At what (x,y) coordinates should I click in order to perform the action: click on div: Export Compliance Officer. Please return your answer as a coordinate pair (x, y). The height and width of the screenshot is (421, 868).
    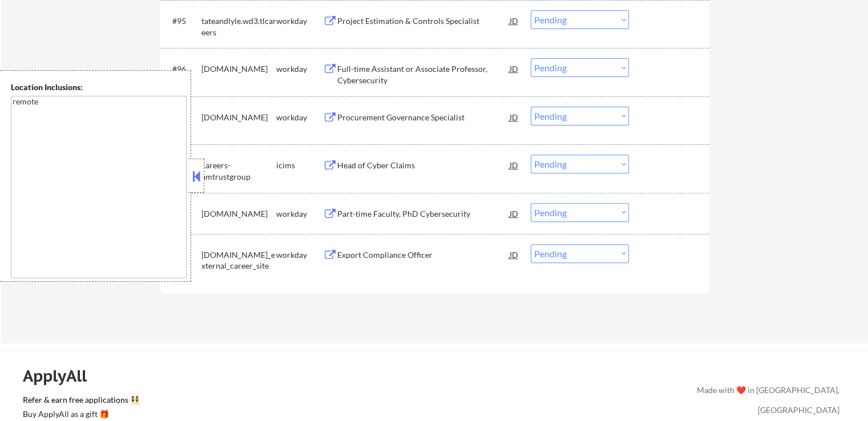
    Looking at the image, I should click on (424, 255).